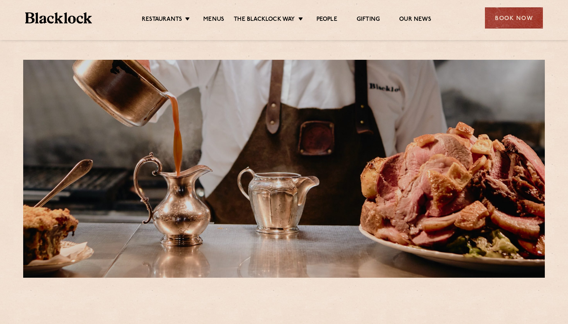  What do you see at coordinates (415, 20) in the screenshot?
I see `a: Our News` at bounding box center [415, 20].